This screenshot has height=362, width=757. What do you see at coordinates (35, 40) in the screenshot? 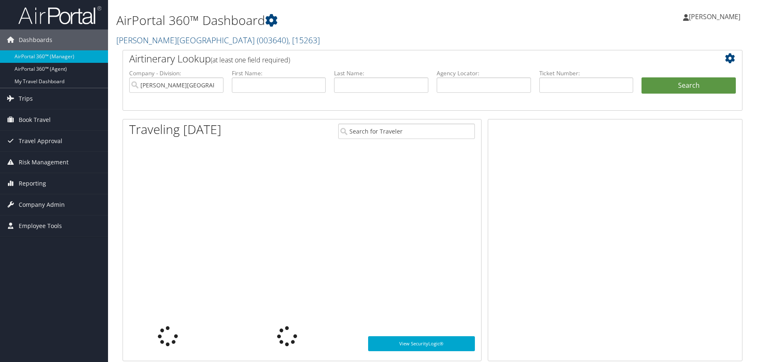
I see `span: Dashboards` at bounding box center [35, 40].